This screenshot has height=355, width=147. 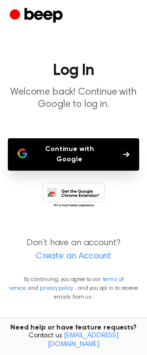 I want to click on p: By continuing, you agree to our and , and you opt in to receive emails from us., so click(x=74, y=288).